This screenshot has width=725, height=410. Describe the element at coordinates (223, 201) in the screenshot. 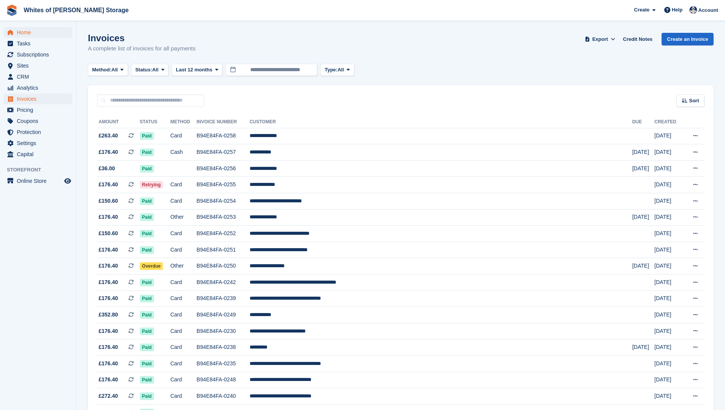

I see `td: B94E84FA-0254` at that location.